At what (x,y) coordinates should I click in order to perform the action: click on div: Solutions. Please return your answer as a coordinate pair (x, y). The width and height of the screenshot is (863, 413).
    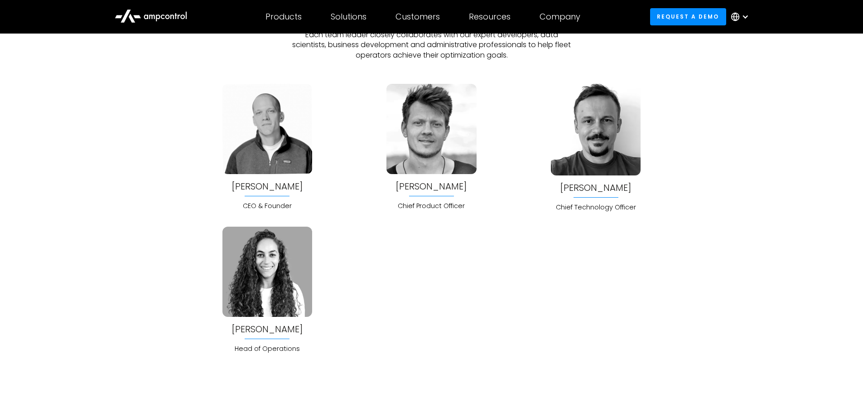
    Looking at the image, I should click on (349, 17).